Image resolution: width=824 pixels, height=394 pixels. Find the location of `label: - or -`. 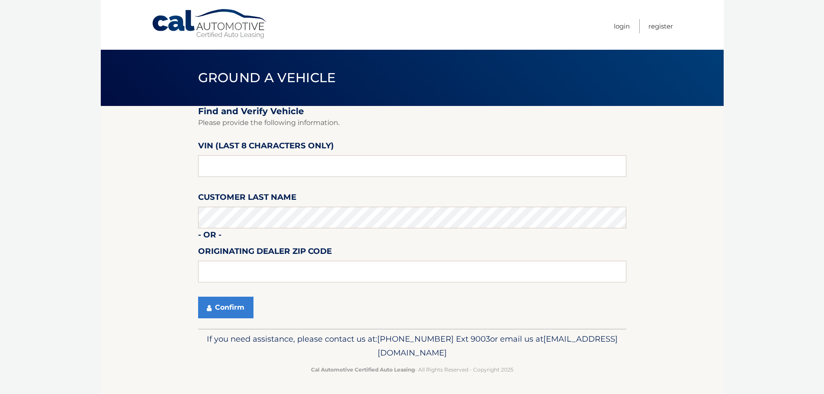

label: - or - is located at coordinates (210, 236).